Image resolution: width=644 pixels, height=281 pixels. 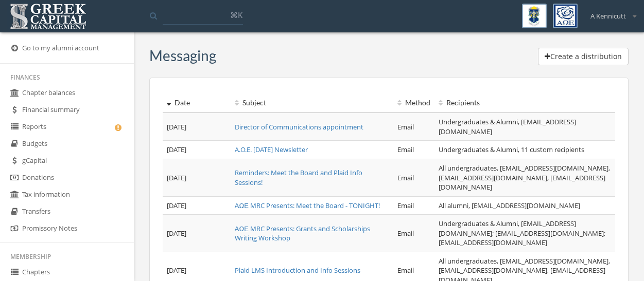 I want to click on th: Subject, so click(x=312, y=103).